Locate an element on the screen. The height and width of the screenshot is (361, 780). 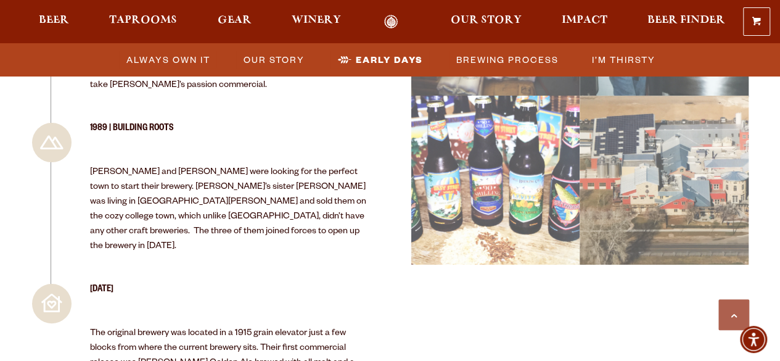
div: 603325119.371764 is located at coordinates (664, 181).